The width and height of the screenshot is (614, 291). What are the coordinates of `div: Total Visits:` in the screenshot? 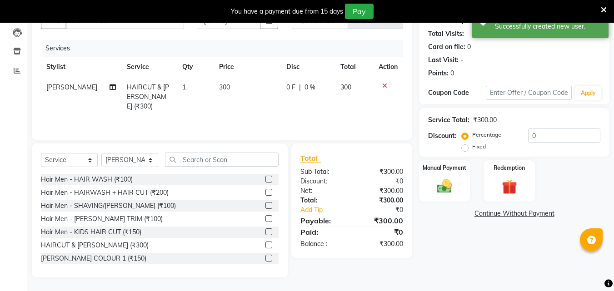 It's located at (446, 34).